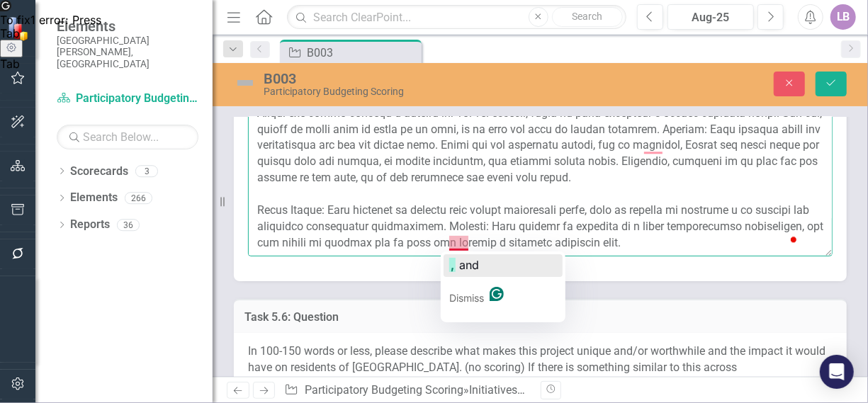 Image resolution: width=868 pixels, height=403 pixels. What do you see at coordinates (90, 225) in the screenshot?
I see `a: Reports` at bounding box center [90, 225].